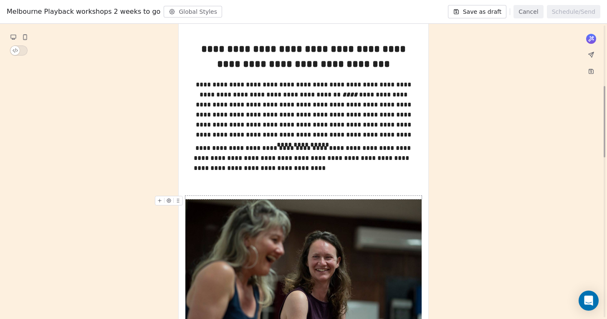  Describe the element at coordinates (528, 12) in the screenshot. I see `button: Cancel` at that location.